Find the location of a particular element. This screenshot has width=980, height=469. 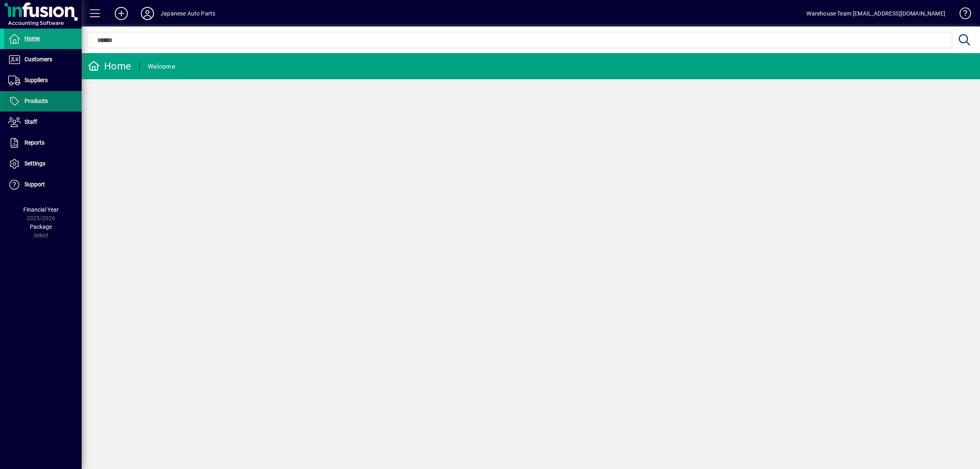

div: Home is located at coordinates (110, 66).